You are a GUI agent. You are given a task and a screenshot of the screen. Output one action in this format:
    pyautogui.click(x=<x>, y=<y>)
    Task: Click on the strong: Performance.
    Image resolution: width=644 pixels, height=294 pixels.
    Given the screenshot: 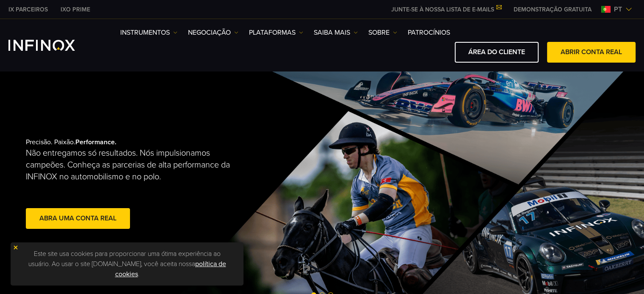 What is the action you would take?
    pyautogui.click(x=96, y=142)
    